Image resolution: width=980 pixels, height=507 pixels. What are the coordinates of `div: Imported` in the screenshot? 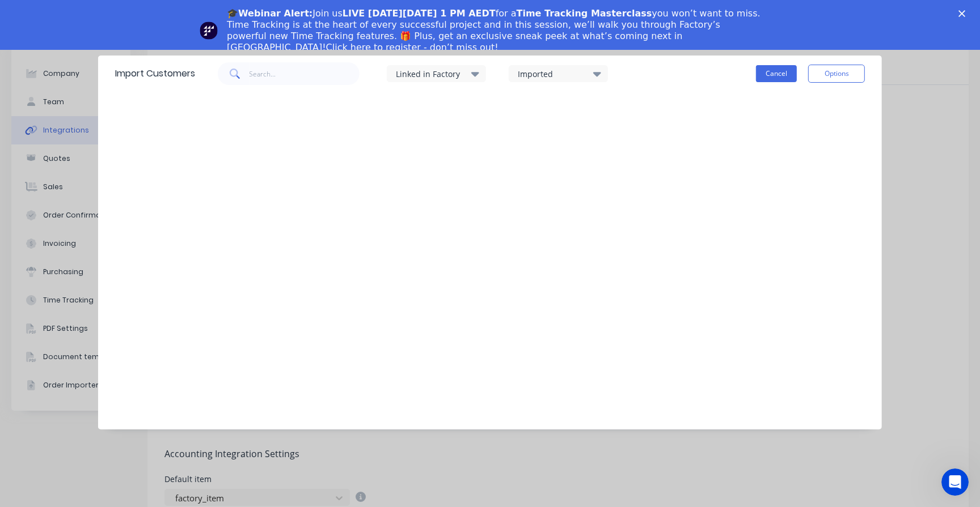 It's located at (554, 73).